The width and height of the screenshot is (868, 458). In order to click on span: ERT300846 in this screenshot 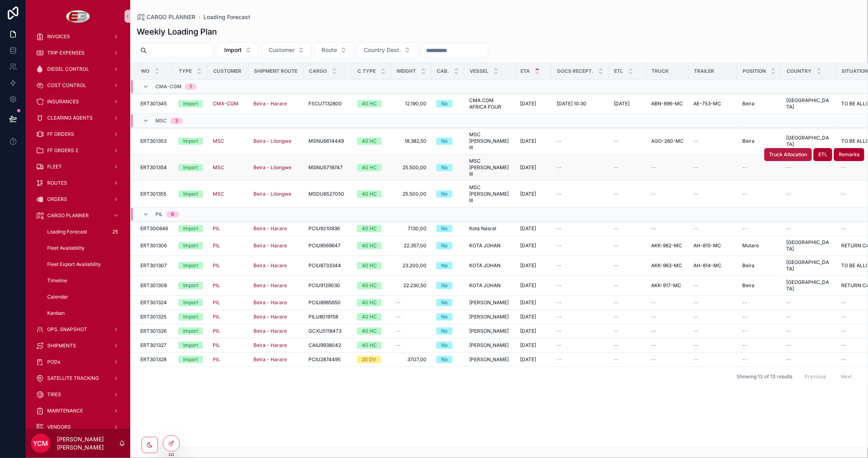, I will do `click(154, 229)`.